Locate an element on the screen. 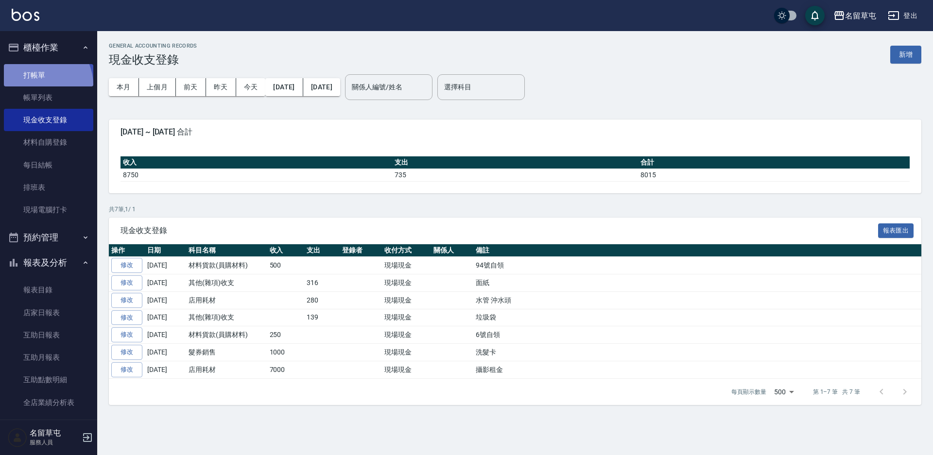 This screenshot has height=455, width=933. th: 關係人 is located at coordinates (452, 251).